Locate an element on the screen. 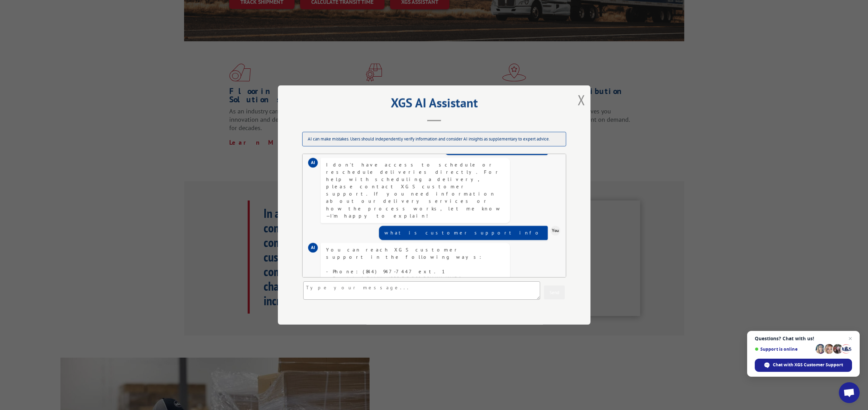 This screenshot has width=868, height=410. div: AI can make mistakes. Users should independently verify information and consider AI insights as s... is located at coordinates (434, 139).